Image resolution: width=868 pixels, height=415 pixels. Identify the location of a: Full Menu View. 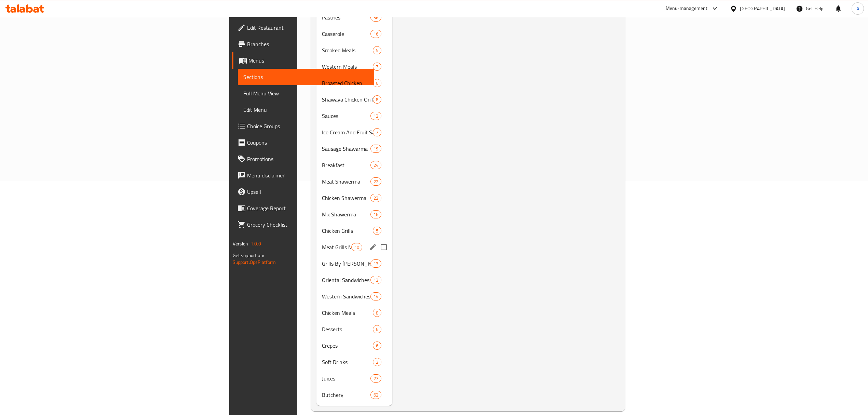
(306, 93).